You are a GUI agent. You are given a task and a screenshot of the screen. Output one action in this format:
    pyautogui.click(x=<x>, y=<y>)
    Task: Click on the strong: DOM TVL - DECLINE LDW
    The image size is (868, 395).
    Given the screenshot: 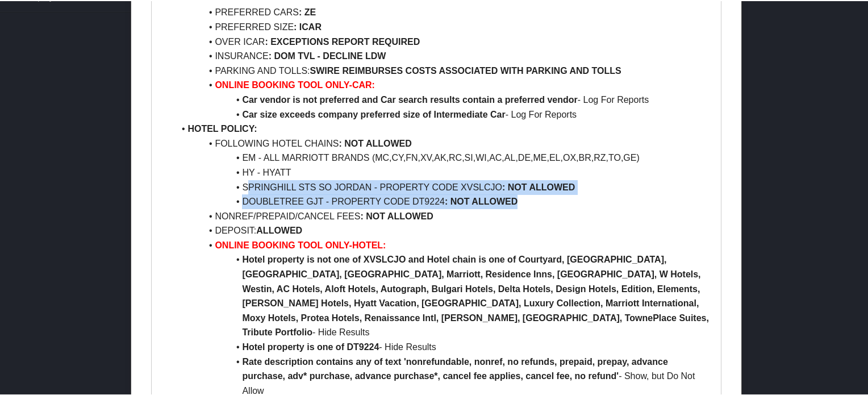 What is the action you would take?
    pyautogui.click(x=329, y=54)
    